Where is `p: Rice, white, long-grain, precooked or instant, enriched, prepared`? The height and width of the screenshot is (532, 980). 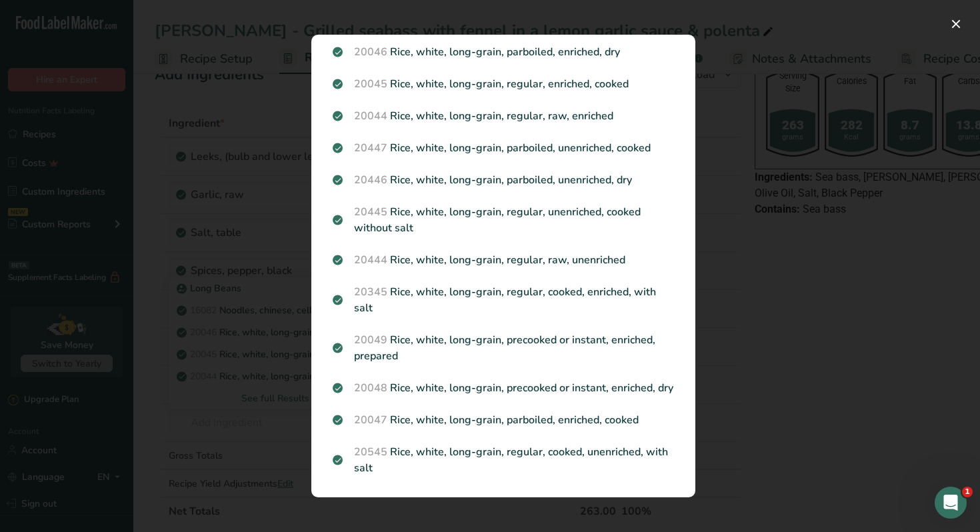
p: Rice, white, long-grain, precooked or instant, enriched, prepared is located at coordinates (503, 348).